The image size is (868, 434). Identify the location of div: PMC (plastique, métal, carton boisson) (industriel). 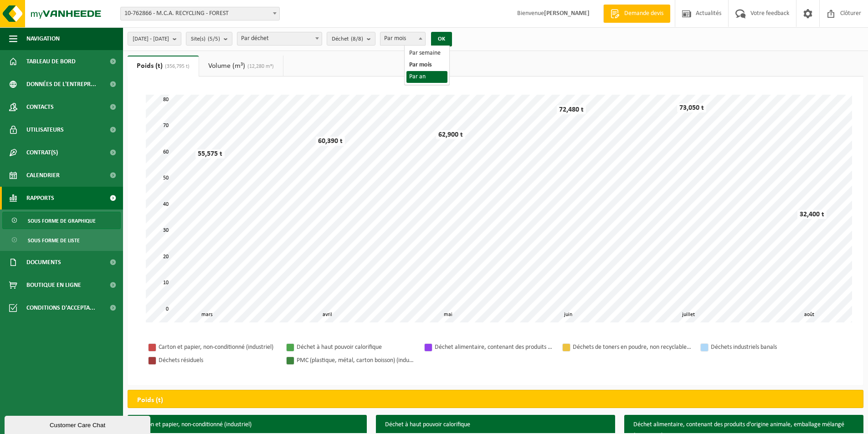
(356, 360).